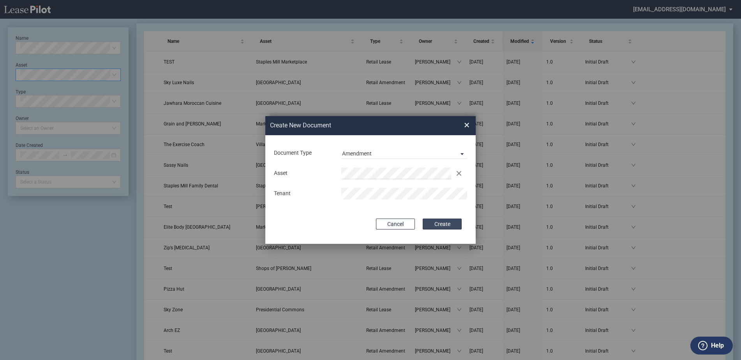 Image resolution: width=741 pixels, height=360 pixels. Describe the element at coordinates (353, 126) in the screenshot. I see `h2: Create New Document` at that location.